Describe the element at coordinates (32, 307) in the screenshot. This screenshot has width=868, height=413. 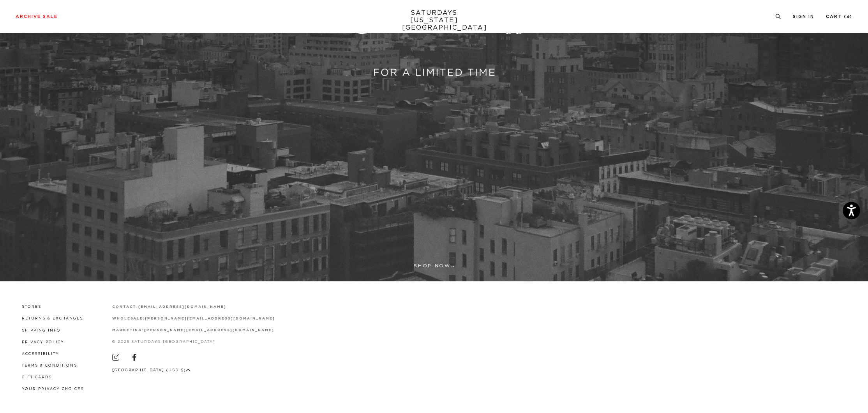
I see `a: Stores` at that location.